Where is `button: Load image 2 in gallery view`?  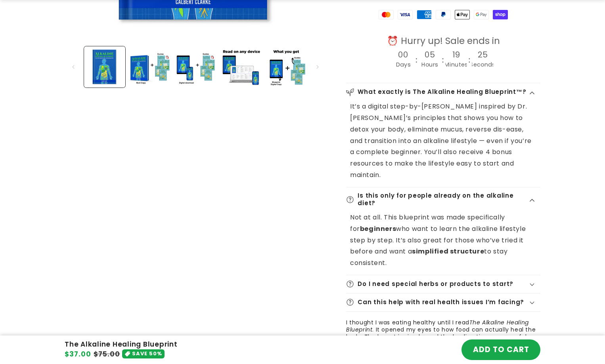 button: Load image 2 in gallery view is located at coordinates (150, 67).